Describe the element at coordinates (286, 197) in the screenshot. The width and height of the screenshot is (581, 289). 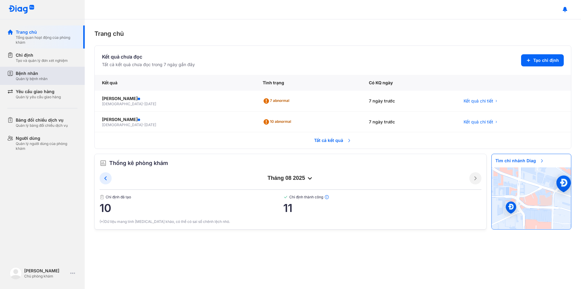
I see `img: checked-green.01cc79e0.svg` at that location.